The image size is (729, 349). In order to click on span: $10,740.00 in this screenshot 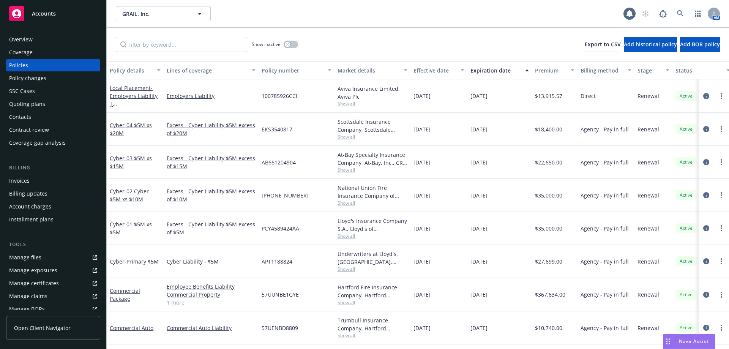, I will do `click(549, 328)`.